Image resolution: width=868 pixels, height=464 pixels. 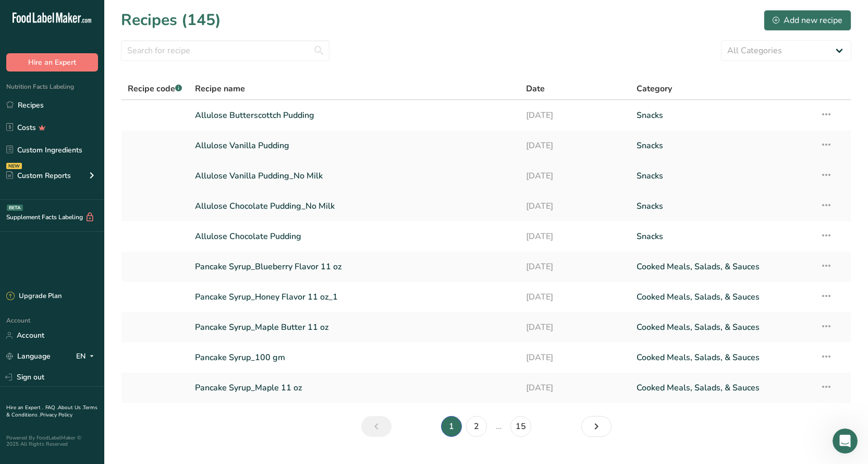 What do you see at coordinates (377, 427) in the screenshot?
I see `a: Previous page` at bounding box center [377, 427].